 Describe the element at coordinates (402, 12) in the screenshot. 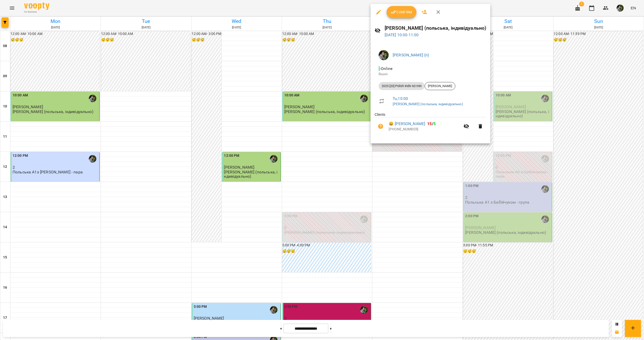

I see `button: Confirm` at that location.